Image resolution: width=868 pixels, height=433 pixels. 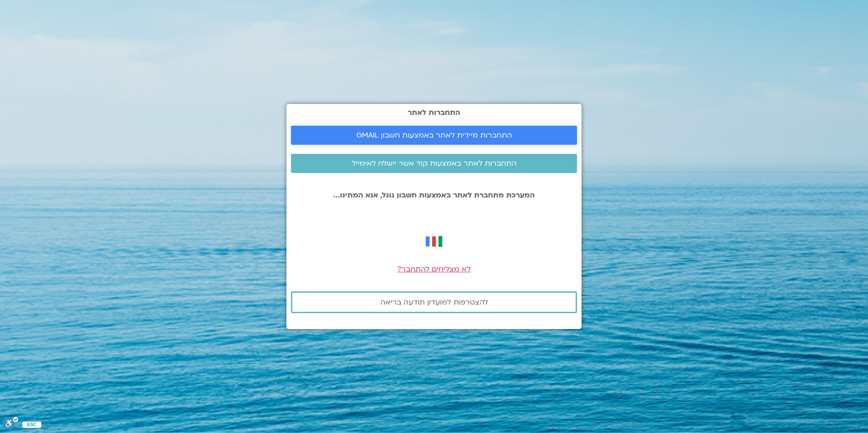 I want to click on a: לא מצליחים להתחבר?, so click(x=434, y=269).